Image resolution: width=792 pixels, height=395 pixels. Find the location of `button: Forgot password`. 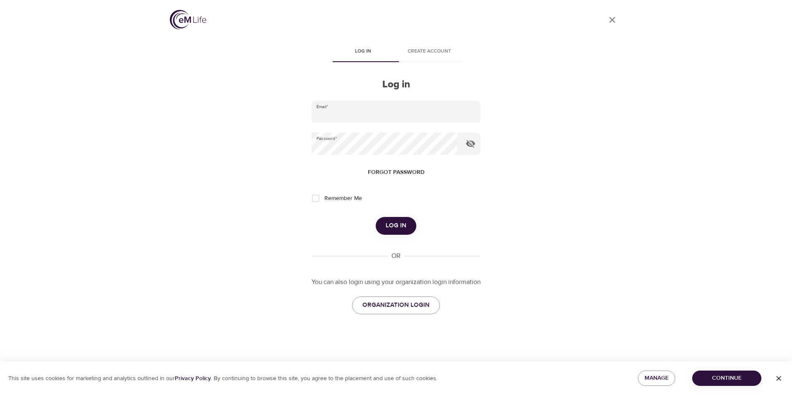

button: Forgot password is located at coordinates (396, 172).